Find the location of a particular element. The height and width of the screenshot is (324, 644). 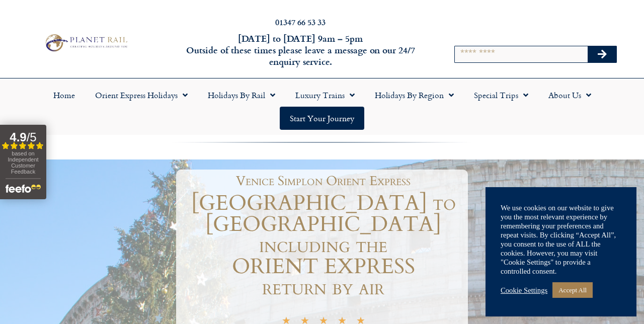

nav: Menu is located at coordinates (322, 106).